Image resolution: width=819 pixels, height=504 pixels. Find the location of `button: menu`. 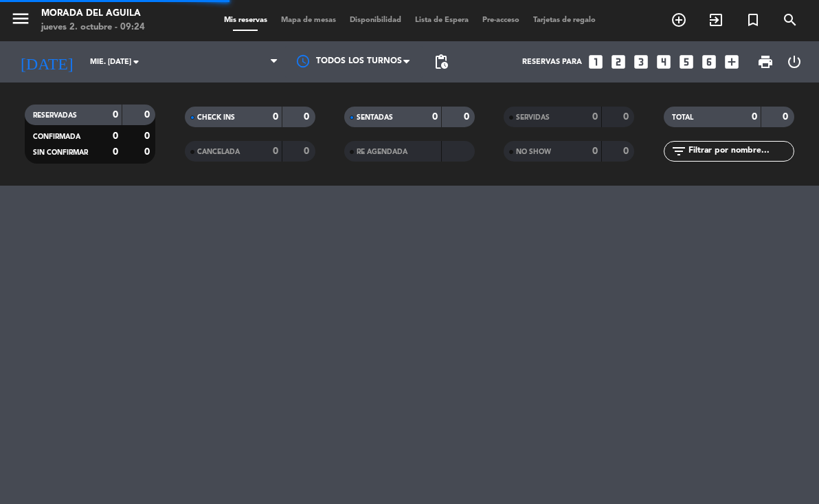

button: menu is located at coordinates (20, 20).